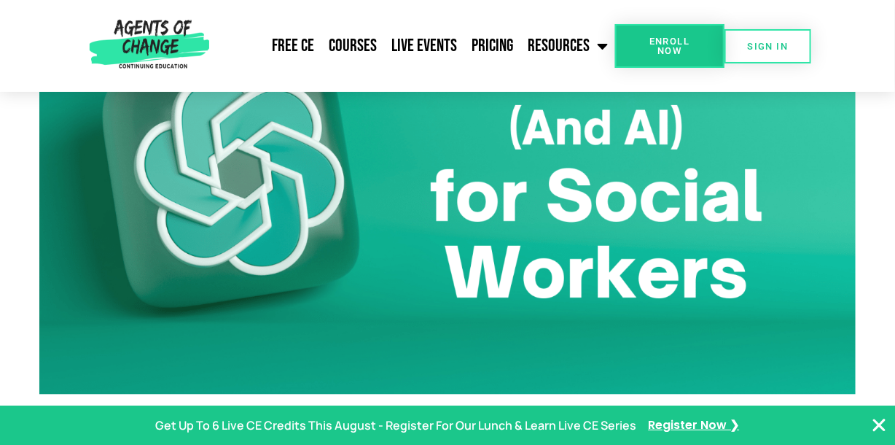  I want to click on a: Pricing, so click(492, 46).